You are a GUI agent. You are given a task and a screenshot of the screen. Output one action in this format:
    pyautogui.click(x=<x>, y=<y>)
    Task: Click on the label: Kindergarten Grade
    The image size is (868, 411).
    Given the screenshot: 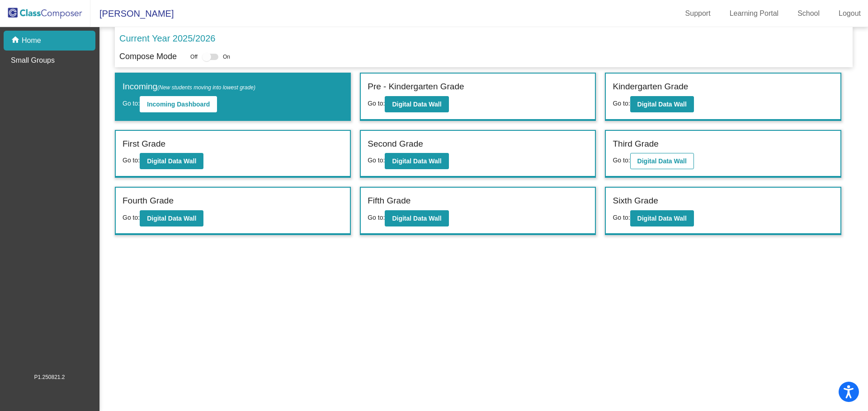 What is the action you would take?
    pyautogui.click(x=650, y=86)
    